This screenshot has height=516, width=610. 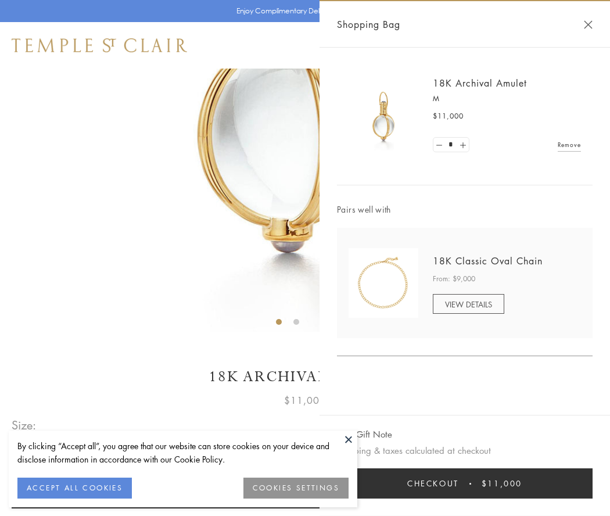 What do you see at coordinates (507, 99) in the screenshot?
I see `p: M` at bounding box center [507, 99].